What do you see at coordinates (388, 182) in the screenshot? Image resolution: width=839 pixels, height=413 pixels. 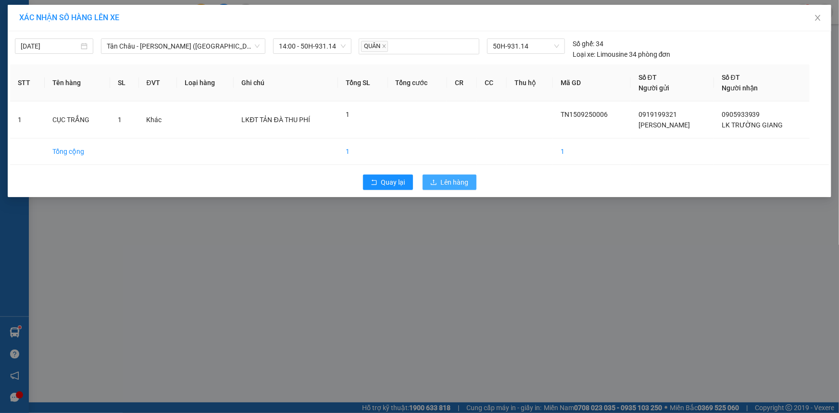 I see `button: rollbackQuay lại` at bounding box center [388, 182].